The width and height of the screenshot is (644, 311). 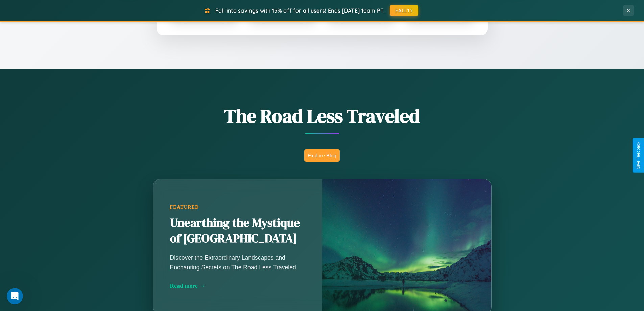 I want to click on p: Discover the Extraordinary Landscapes and Enchanting Secrets on The Road Less Traveled., so click(x=238, y=262).